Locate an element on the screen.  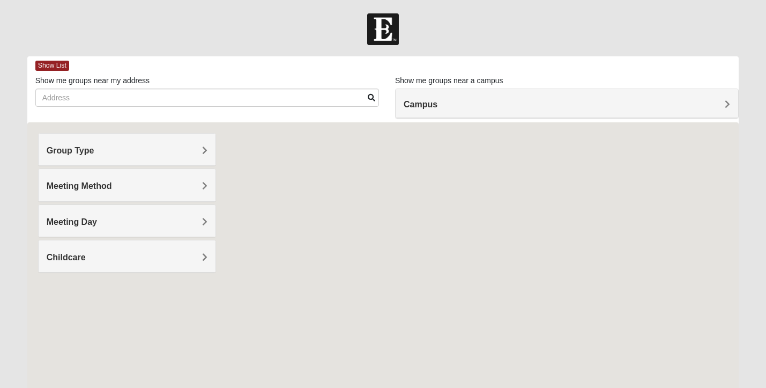
span: Campus is located at coordinates (420, 104).